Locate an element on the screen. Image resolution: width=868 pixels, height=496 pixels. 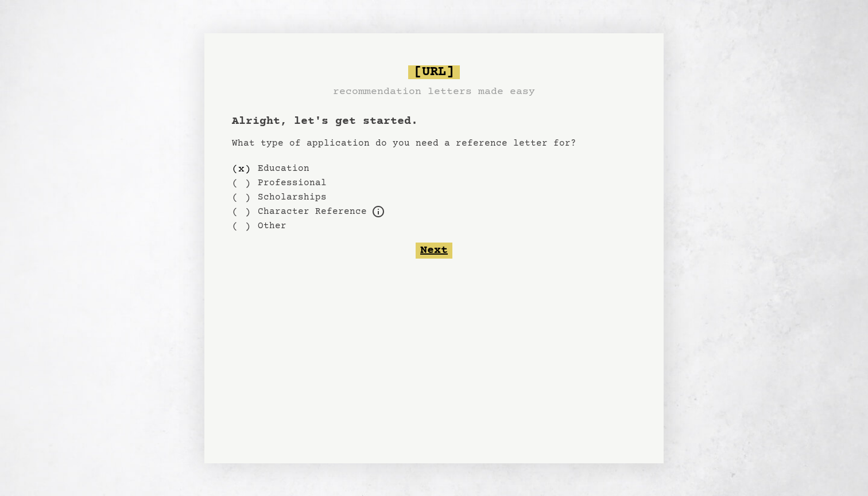
h3: recommendation letters made easy is located at coordinates (434, 92).